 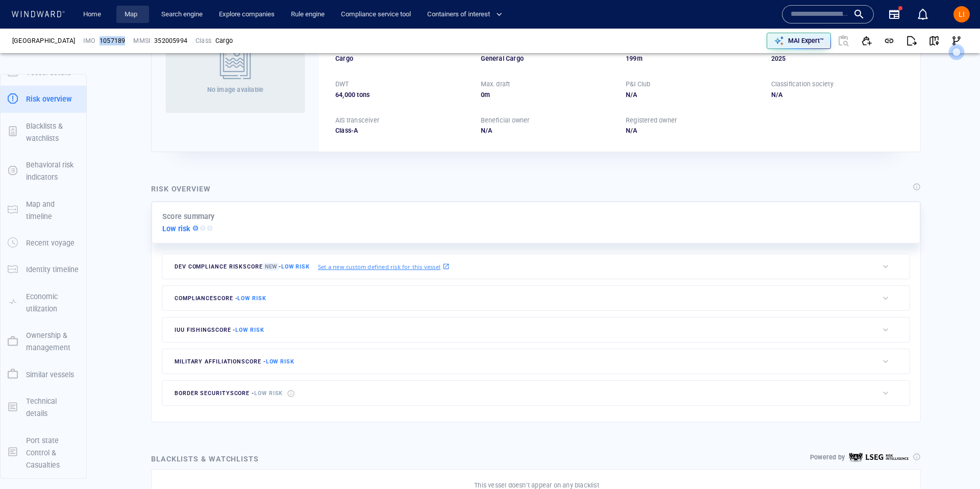 What do you see at coordinates (82, 269) in the screenshot?
I see `span: NEW SHIP/IWAGI SZ577` at bounding box center [82, 269].